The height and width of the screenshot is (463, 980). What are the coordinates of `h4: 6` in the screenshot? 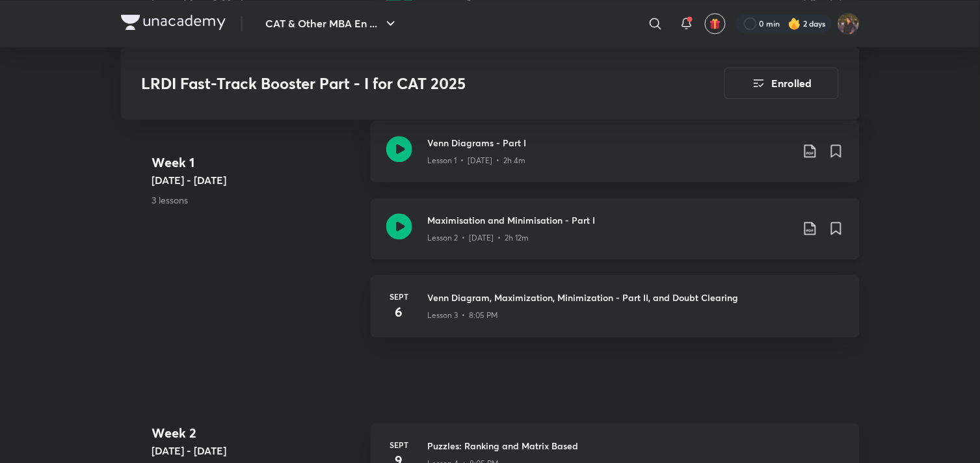 It's located at (399, 312).